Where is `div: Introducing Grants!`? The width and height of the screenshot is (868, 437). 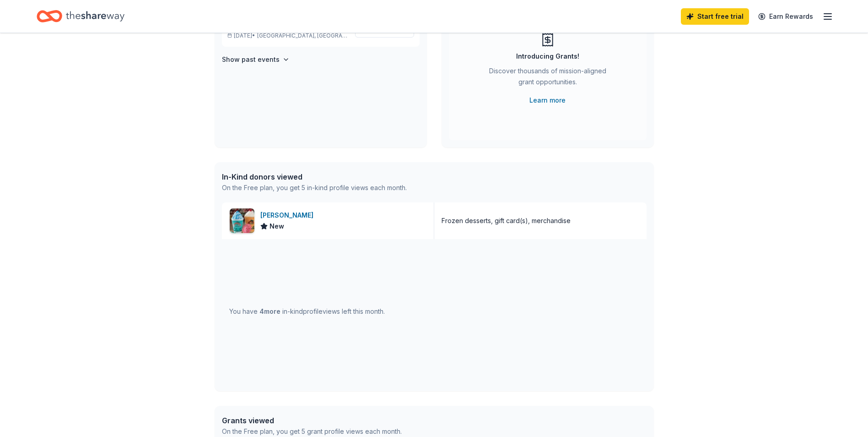
div: Introducing Grants! is located at coordinates (547, 57).